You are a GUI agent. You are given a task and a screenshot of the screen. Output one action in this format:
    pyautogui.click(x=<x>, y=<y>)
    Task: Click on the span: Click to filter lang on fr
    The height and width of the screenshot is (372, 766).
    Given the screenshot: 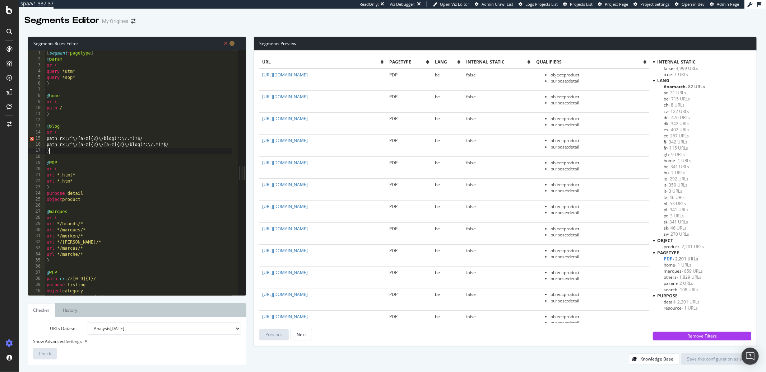 What is the action you would take?
    pyautogui.click(x=676, y=148)
    